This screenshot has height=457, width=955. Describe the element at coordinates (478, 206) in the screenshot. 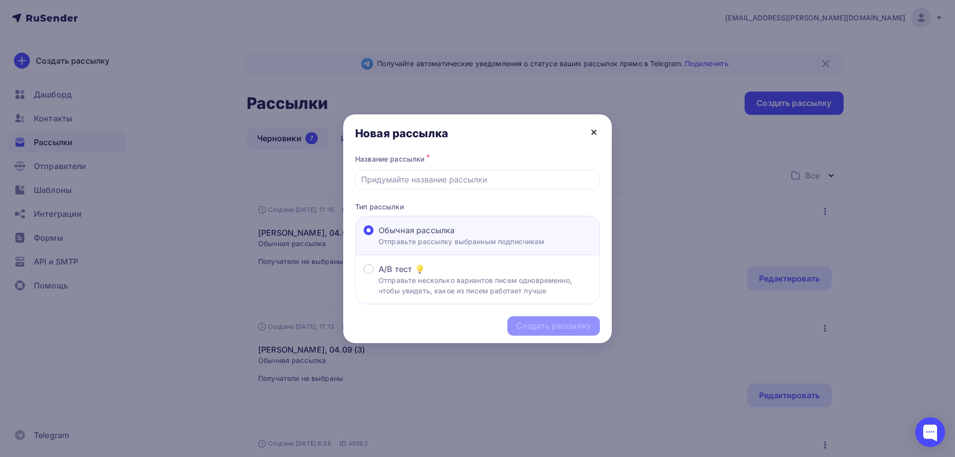

I see `p: Тип рассылки` at that location.